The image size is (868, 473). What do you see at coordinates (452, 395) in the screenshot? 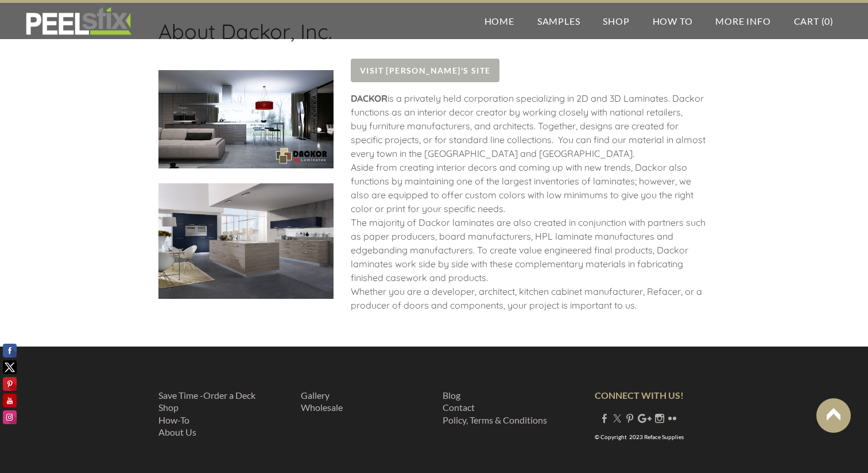
I see `a: Blog` at bounding box center [452, 395].